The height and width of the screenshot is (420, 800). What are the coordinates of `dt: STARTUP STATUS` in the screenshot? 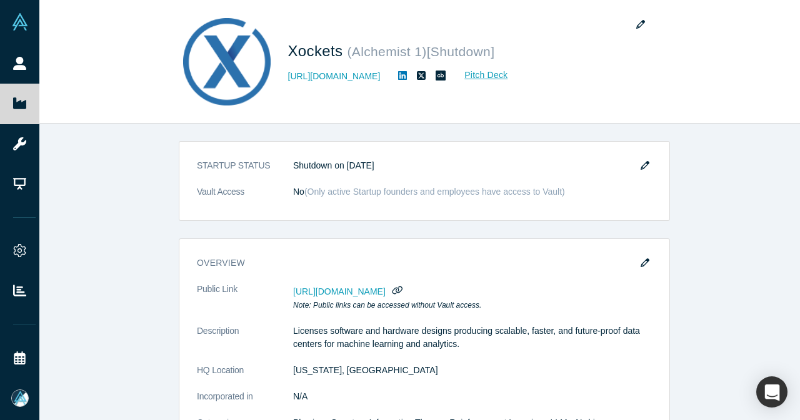 It's located at (245, 172).